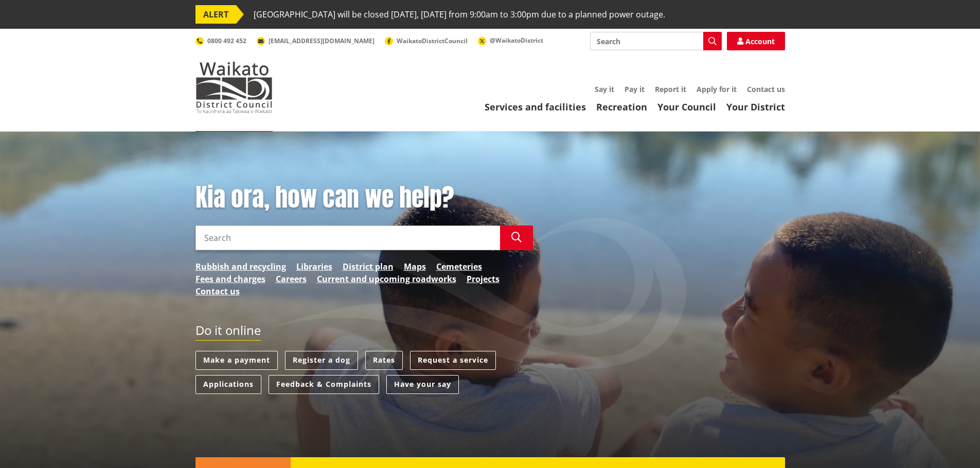 This screenshot has width=980, height=468. What do you see at coordinates (453, 360) in the screenshot?
I see `a: Request a service` at bounding box center [453, 360].